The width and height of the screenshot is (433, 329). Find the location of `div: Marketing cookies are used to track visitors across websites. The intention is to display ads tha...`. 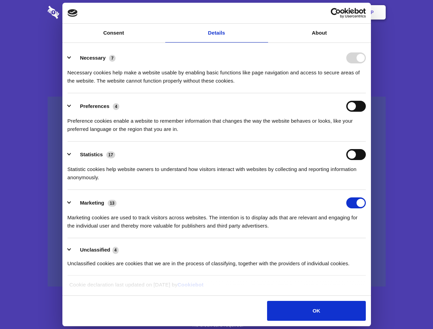

div: Marketing cookies are used to track visitors across websites. The intention is to display ads tha... is located at coordinates (217, 219).